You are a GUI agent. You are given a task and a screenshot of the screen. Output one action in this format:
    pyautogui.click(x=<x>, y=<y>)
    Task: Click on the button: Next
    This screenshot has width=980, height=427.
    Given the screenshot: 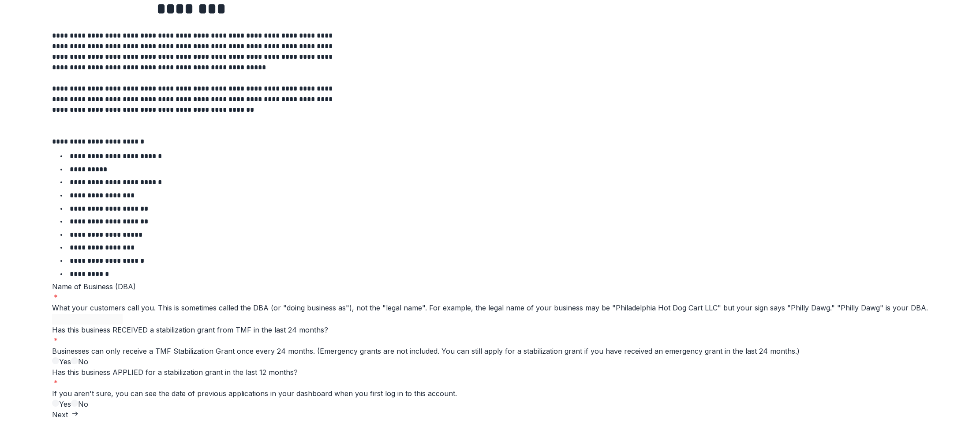 What is the action you would take?
    pyautogui.click(x=65, y=415)
    